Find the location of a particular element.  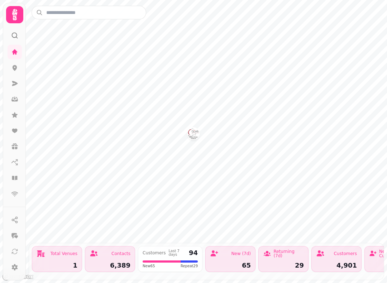

div: Map marker is located at coordinates (194, 135).